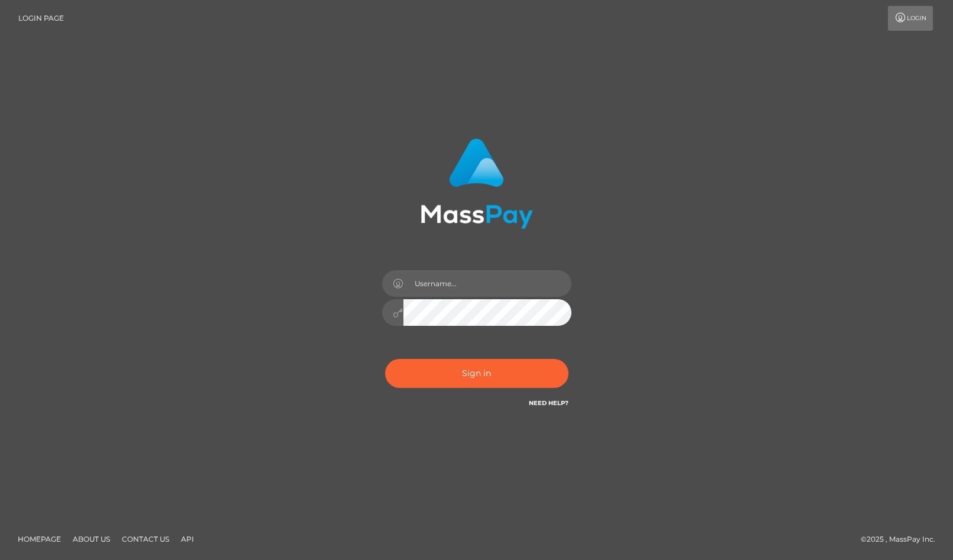 The image size is (953, 560). Describe the element at coordinates (476, 373) in the screenshot. I see `button: Sign in` at that location.